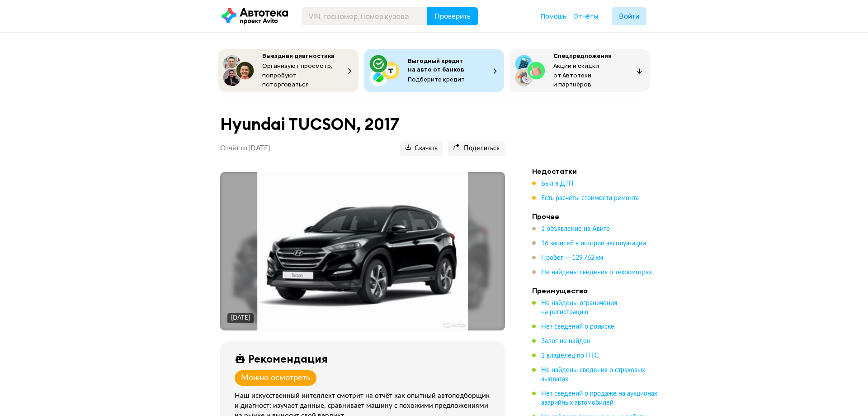 Image resolution: width=868 pixels, height=416 pixels. I want to click on span: Подберите кредит, so click(436, 79).